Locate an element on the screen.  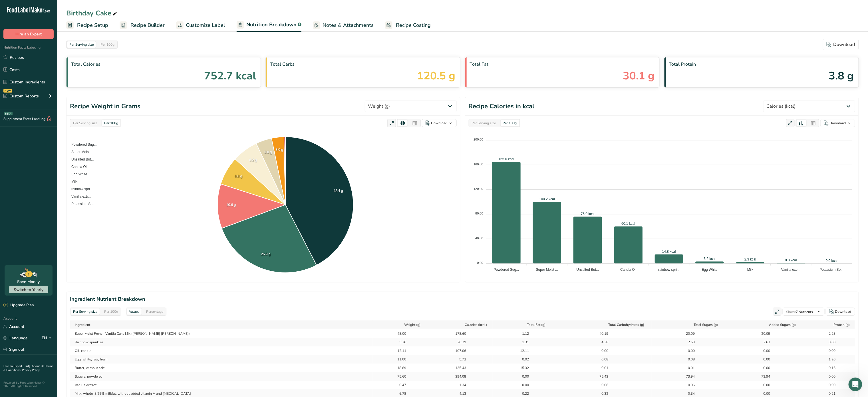
span: Total Sugars (g) is located at coordinates (706, 325).